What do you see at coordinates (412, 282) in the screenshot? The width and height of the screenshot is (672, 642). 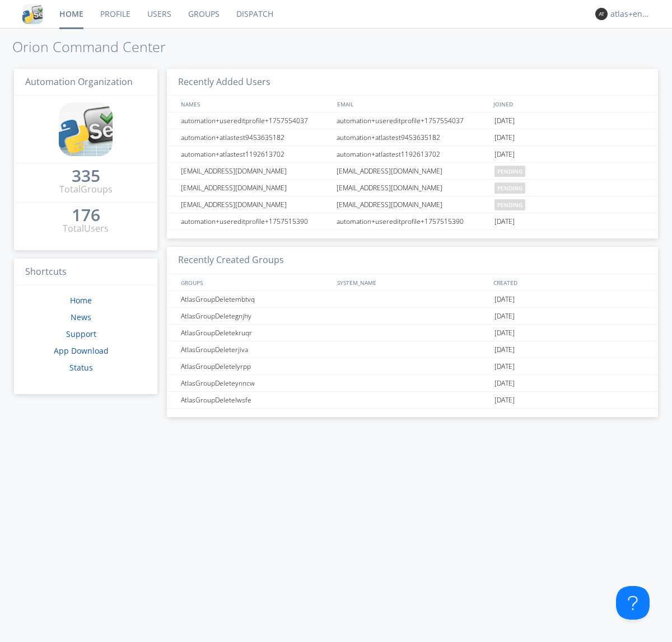 I see `div: SYSTEM_NAME` at bounding box center [412, 282].